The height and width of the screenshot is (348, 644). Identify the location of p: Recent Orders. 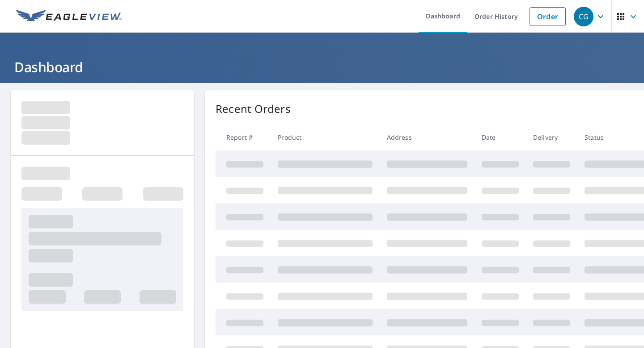
(253, 109).